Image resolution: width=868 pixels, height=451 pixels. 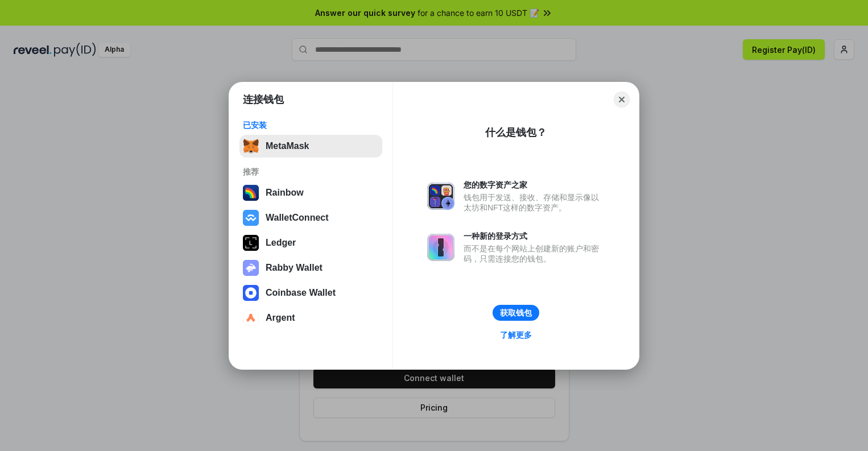 I want to click on img: svg+xml,%3Csvg%20fill%3D%22none%22%20height%3D%2233%22%20viewBox%3D%220%200%2035%2033%22%20width%..., so click(x=250, y=146).